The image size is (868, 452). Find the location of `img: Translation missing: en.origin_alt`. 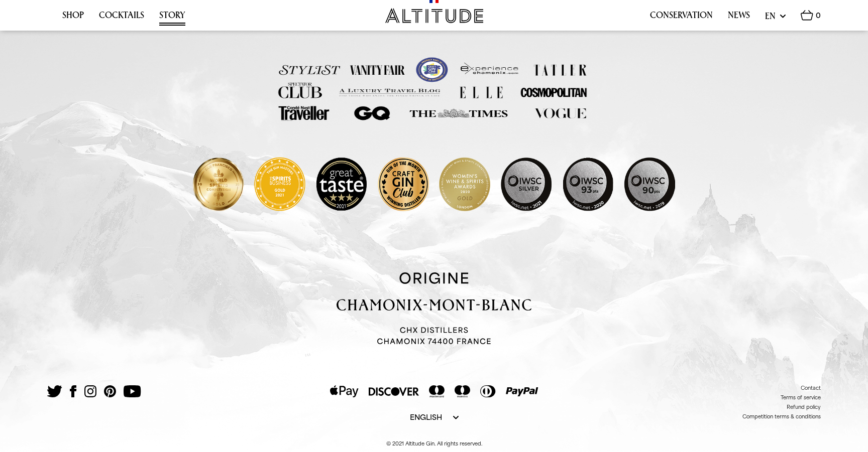

img: Translation missing: en.origin_alt is located at coordinates (434, 308).